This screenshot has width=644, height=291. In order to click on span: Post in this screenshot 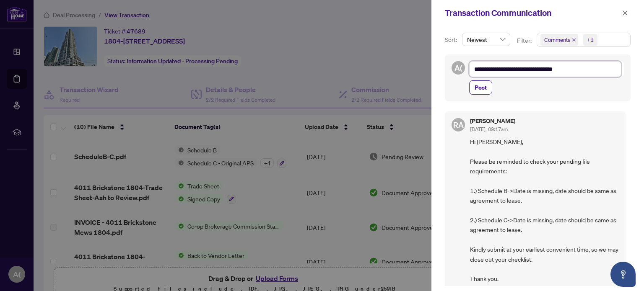, I will do `click(481, 87)`.